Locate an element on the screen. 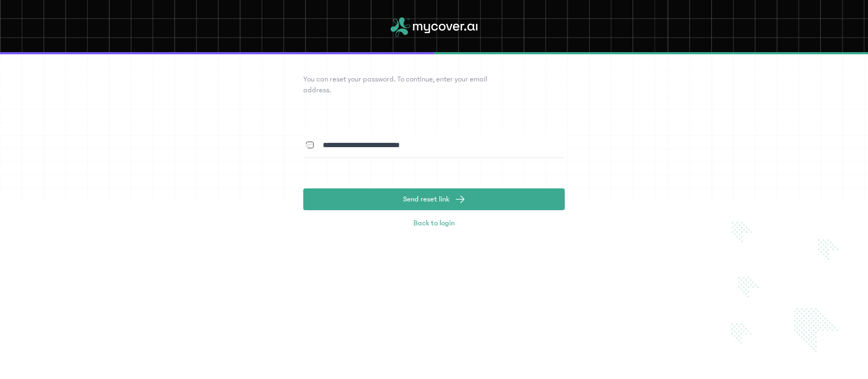  p: You can reset your password. To continue, enter your email address. is located at coordinates (406, 85).